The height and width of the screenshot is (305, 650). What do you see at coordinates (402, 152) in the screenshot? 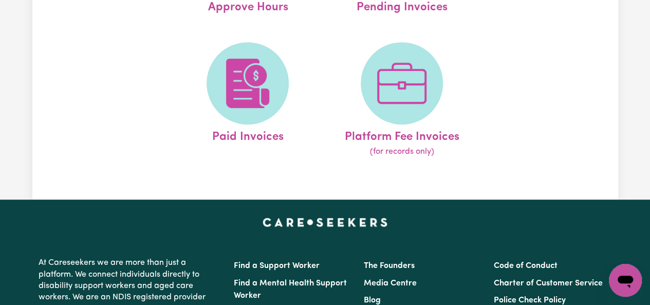
I see `span: (for records only)` at bounding box center [402, 152].